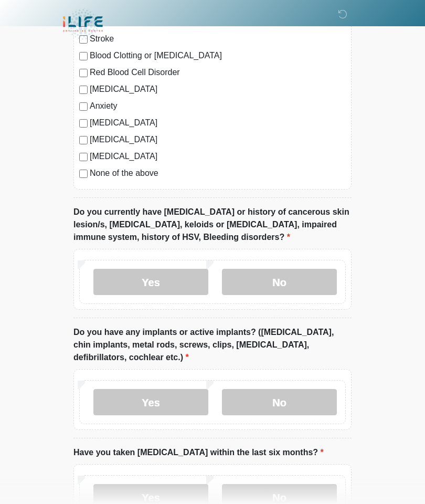 Image resolution: width=425 pixels, height=504 pixels. I want to click on label: None of the above, so click(218, 173).